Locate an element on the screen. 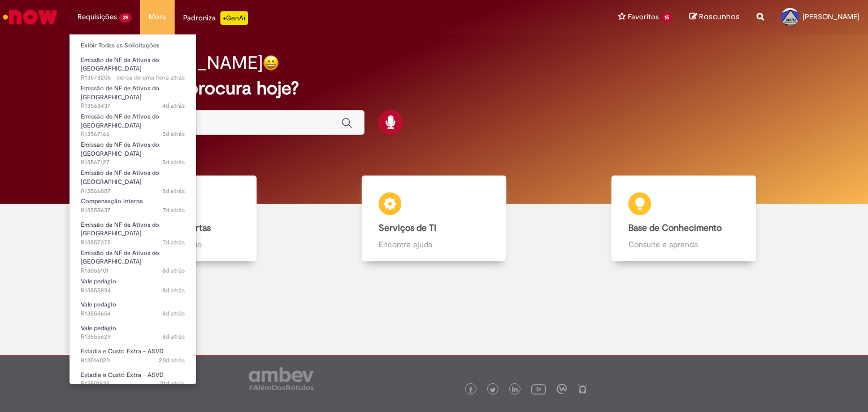  a: Aberto R13557375 : Emissão de NF de Ativos do ASVD is located at coordinates (133, 231).